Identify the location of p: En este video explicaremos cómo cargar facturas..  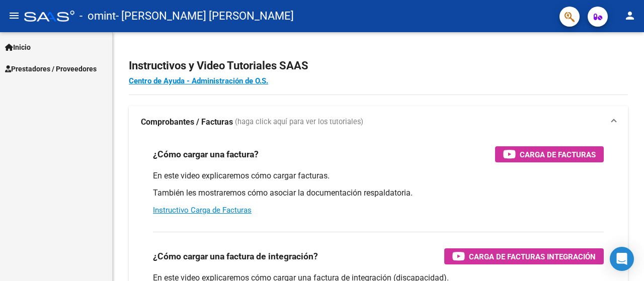
(378, 176).